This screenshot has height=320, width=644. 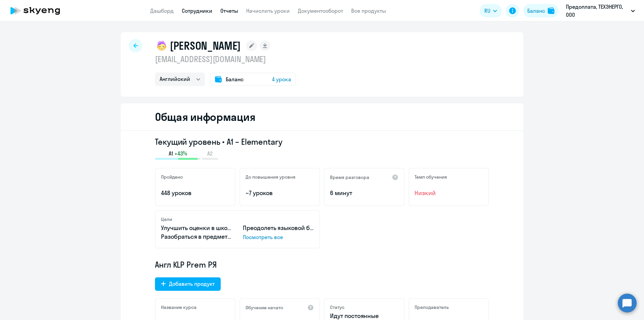 What do you see at coordinates (179, 308) in the screenshot?
I see `h5: Название курса` at bounding box center [179, 308].